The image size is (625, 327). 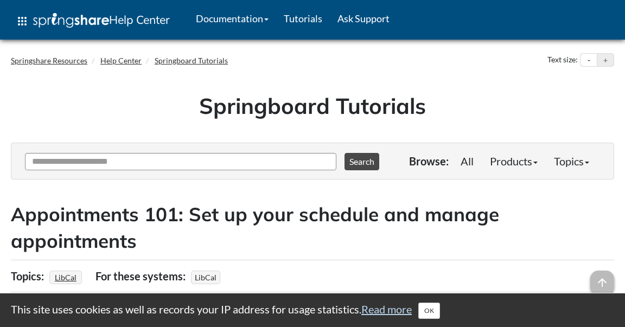 What do you see at coordinates (66, 277) in the screenshot?
I see `a: LibCal` at bounding box center [66, 277].